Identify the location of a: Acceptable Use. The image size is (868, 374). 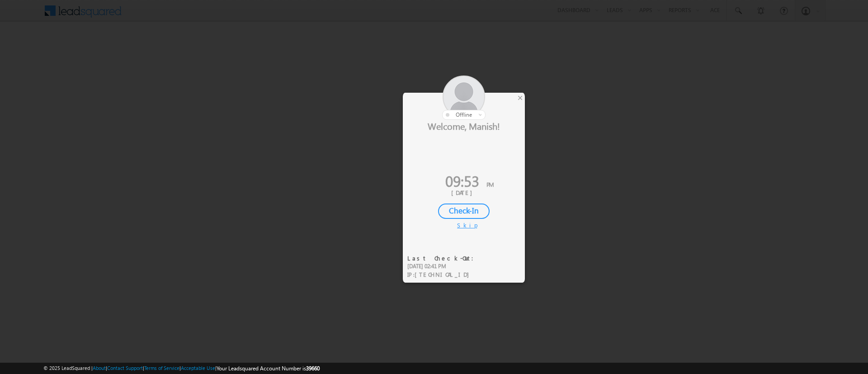
(198, 367).